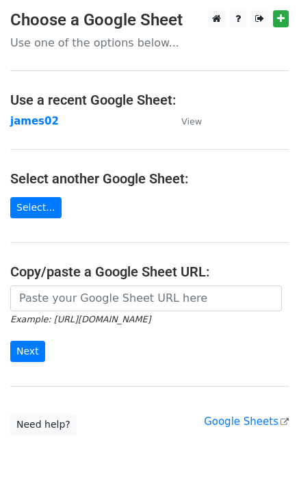 This screenshot has height=490, width=299. What do you see at coordinates (149, 272) in the screenshot?
I see `h4: Copy/paste a Google Sheet URL:` at bounding box center [149, 272].